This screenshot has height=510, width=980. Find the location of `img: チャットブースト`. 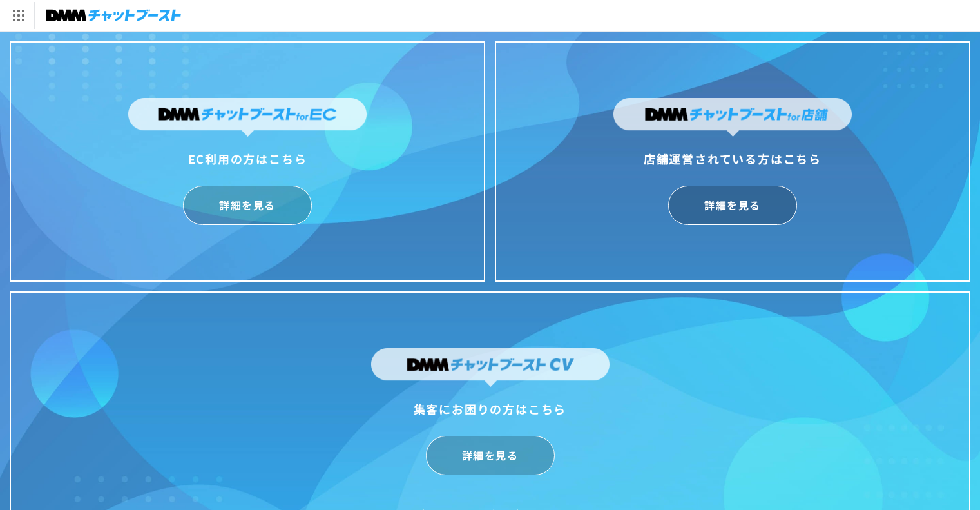

img: チャットブースト is located at coordinates (113, 15).